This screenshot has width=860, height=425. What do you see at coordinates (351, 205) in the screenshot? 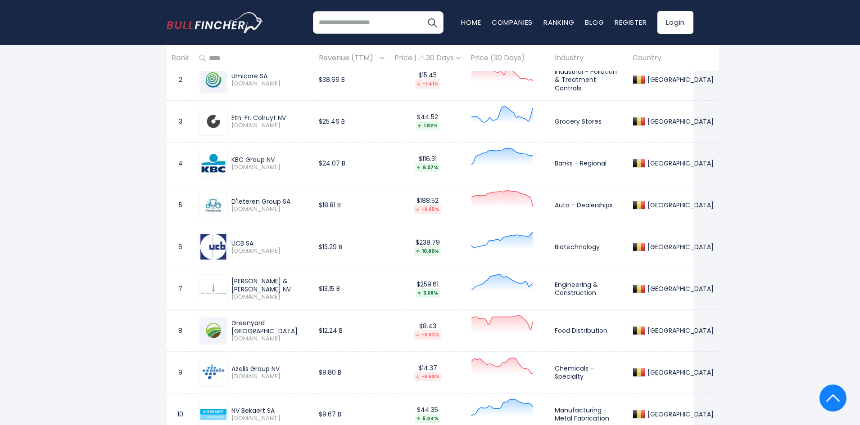
I see `td: $18.81 B` at bounding box center [351, 205].